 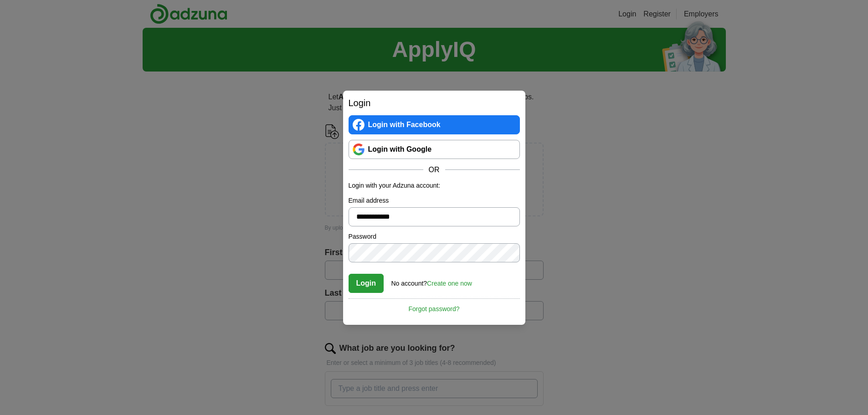 What do you see at coordinates (432, 281) in the screenshot?
I see `div: No account?` at bounding box center [432, 281].